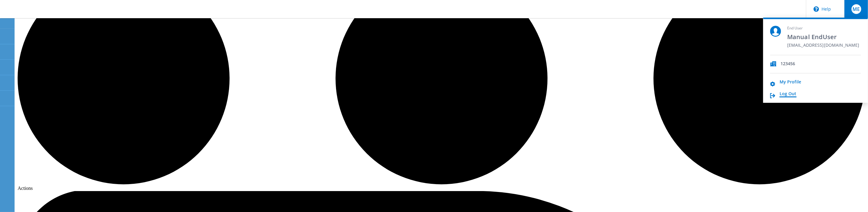 The width and height of the screenshot is (868, 212). What do you see at coordinates (788, 94) in the screenshot?
I see `a: Log Out` at bounding box center [788, 94].